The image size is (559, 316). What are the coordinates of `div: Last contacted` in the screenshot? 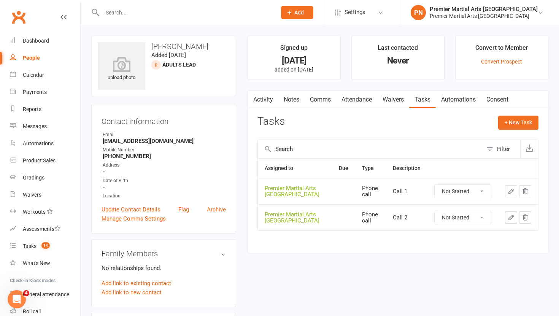 It's located at (398, 50).